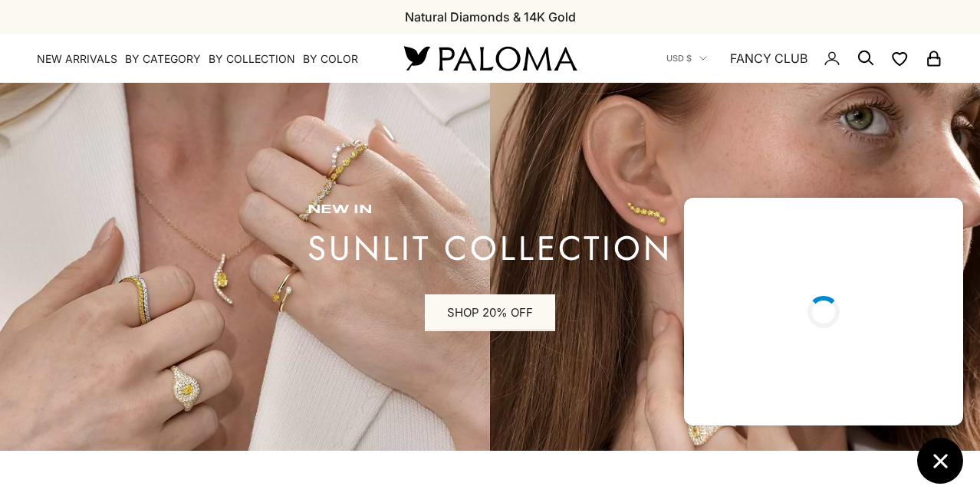  Describe the element at coordinates (804, 58) in the screenshot. I see `nav: Secondary navigation` at that location.